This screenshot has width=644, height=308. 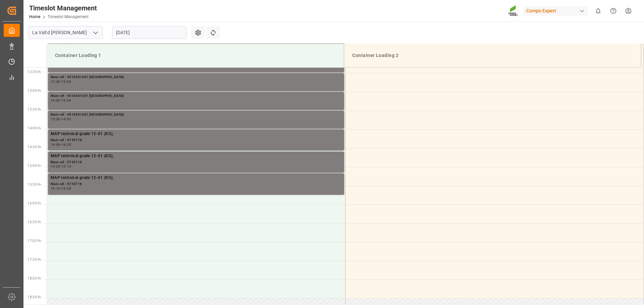 I want to click on div: 15:45, so click(x=66, y=189).